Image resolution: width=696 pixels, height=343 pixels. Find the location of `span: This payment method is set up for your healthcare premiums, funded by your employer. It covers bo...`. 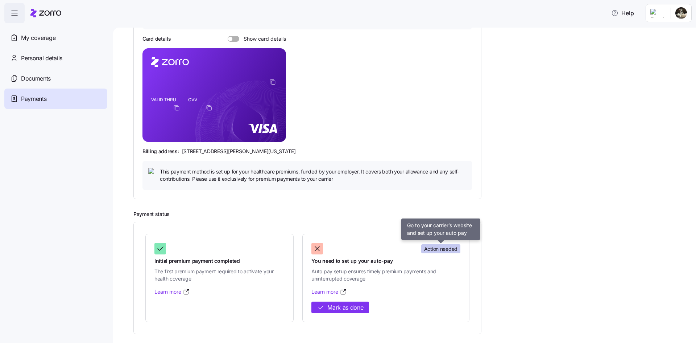

span: This payment method is set up for your healthcare premiums, funded by your employer. It covers bo... is located at coordinates (313, 175).